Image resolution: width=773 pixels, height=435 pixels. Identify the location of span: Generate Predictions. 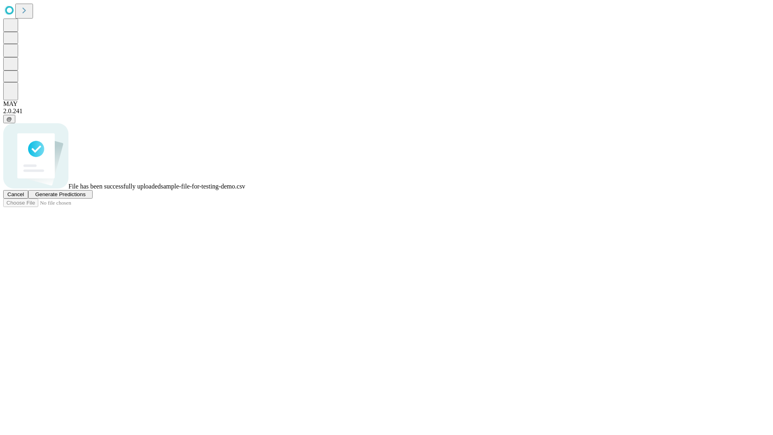
(60, 194).